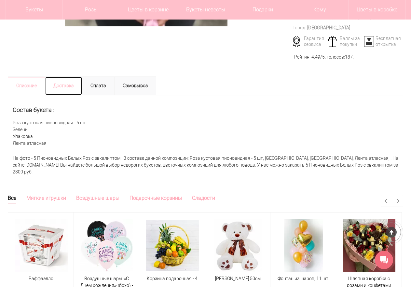  Describe the element at coordinates (26, 86) in the screenshot. I see `a: Описание` at that location.